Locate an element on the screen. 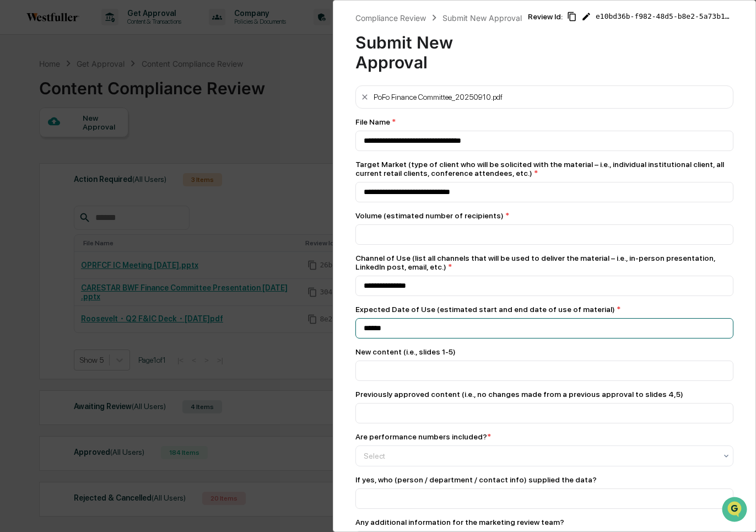 This screenshot has width=756, height=532. div: Expected Date of Use (estimated start and end date of use of material) is located at coordinates (545, 309).